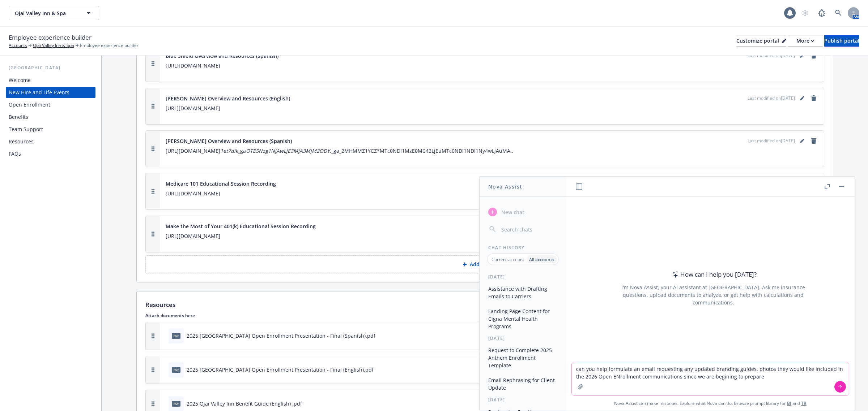  I want to click on span: Medicare 101 Educational Session Recording, so click(220, 184).